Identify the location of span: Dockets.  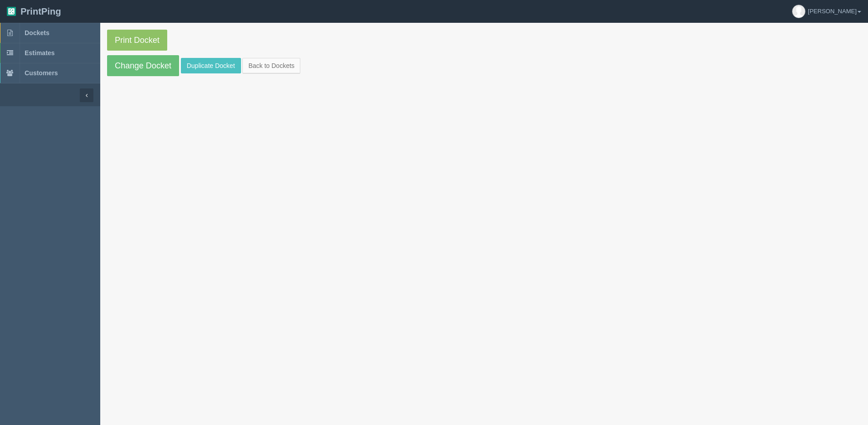
(37, 33).